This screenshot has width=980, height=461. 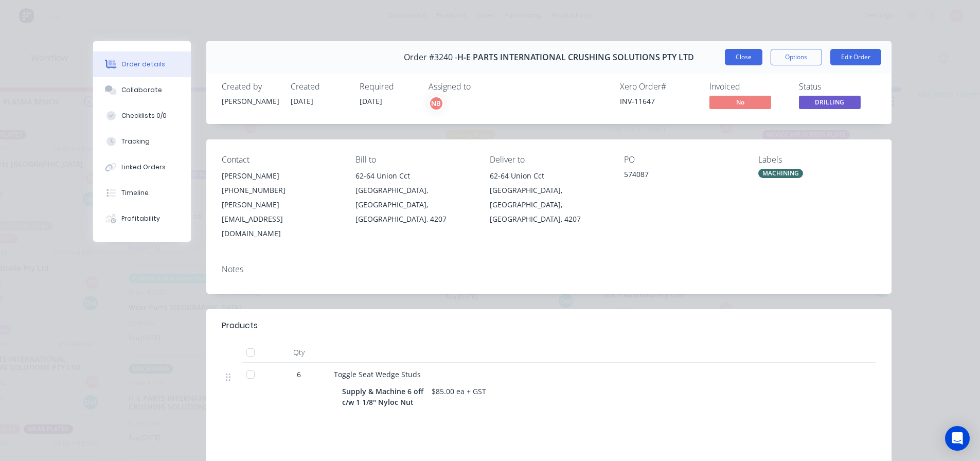 I want to click on span: Order #3240 -, so click(x=430, y=57).